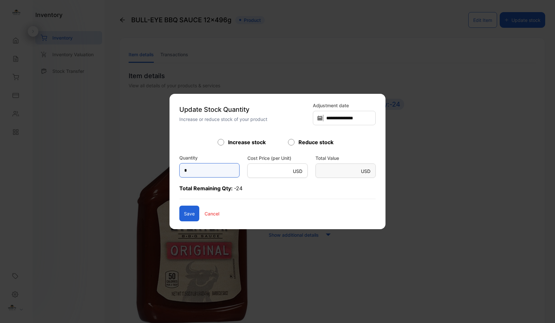 This screenshot has height=323, width=555. Describe the element at coordinates (344, 105) in the screenshot. I see `label: Adjustment date` at that location.